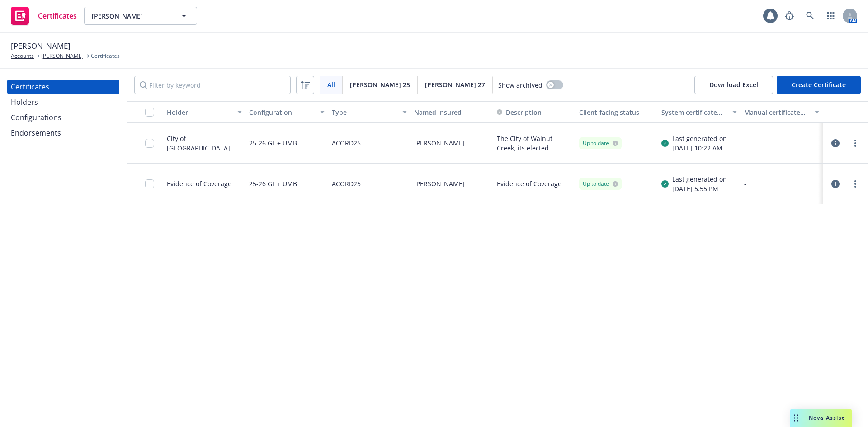 This screenshot has height=427, width=868. I want to click on span: Download Excel, so click(734, 85).